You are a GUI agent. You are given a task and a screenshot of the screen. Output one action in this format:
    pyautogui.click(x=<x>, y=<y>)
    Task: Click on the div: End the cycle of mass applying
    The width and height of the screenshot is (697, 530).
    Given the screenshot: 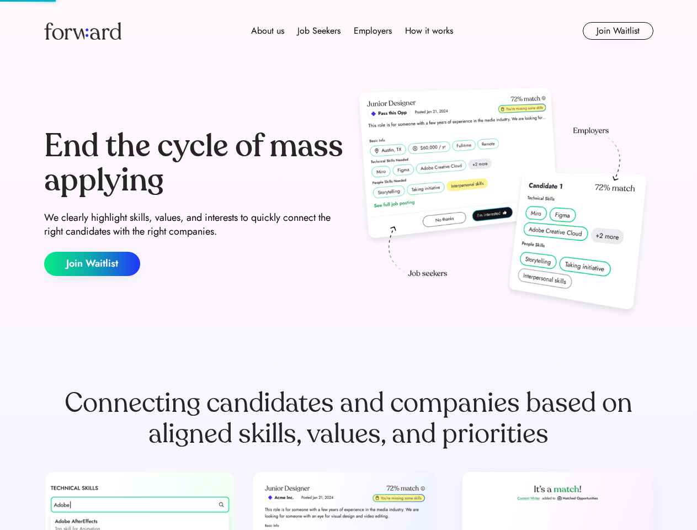 What is the action you would take?
    pyautogui.click(x=194, y=163)
    